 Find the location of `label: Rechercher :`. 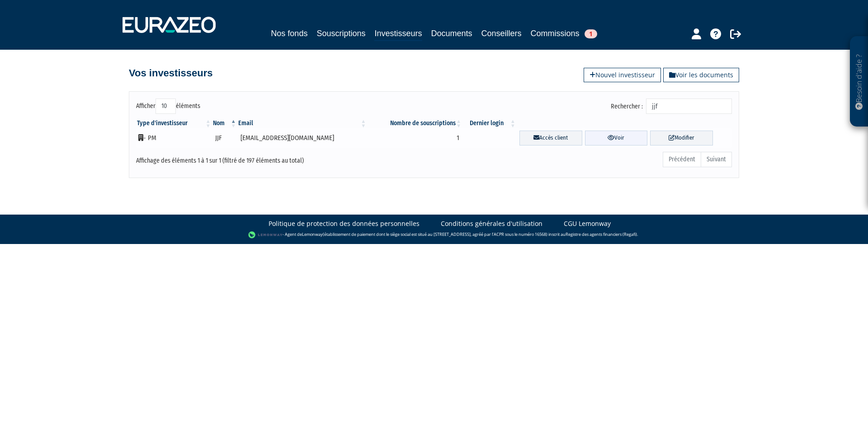

label: Rechercher : is located at coordinates (672, 106).